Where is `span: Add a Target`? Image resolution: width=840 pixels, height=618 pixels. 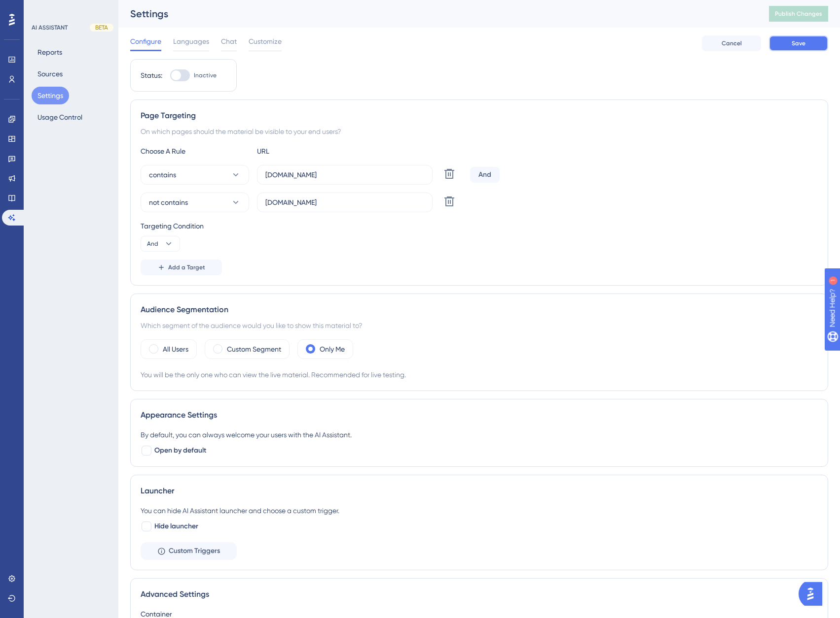 span: Add a Target is located at coordinates (187, 267).